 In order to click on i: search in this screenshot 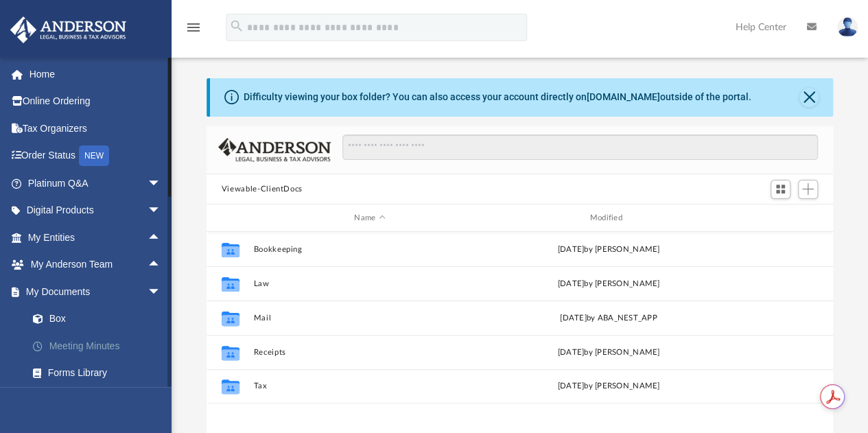, I will do `click(236, 26)`.